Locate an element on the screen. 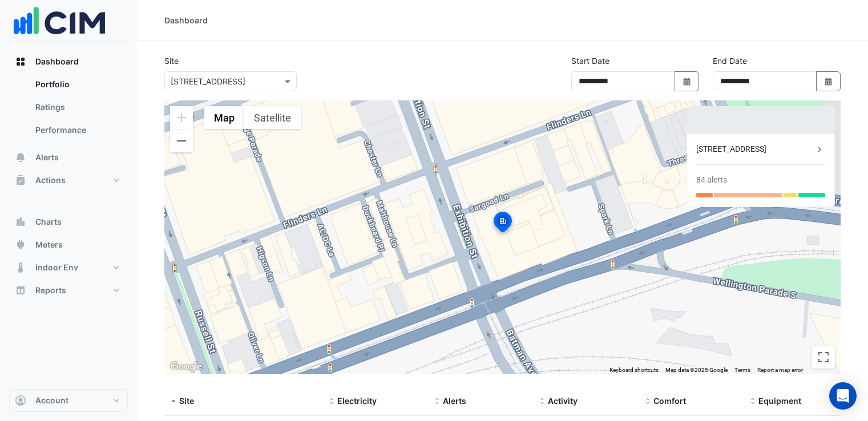  span: Equipment is located at coordinates (780, 401).